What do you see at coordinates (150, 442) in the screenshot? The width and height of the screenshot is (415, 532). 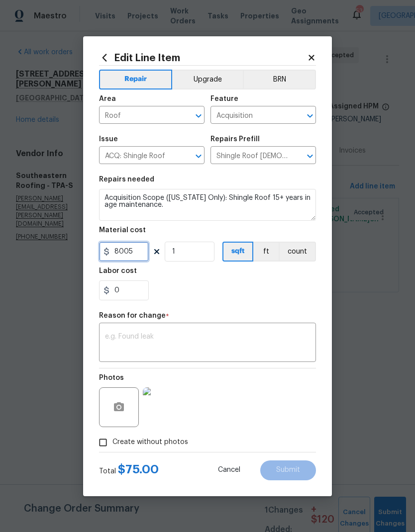 I see `span: Create without photos` at bounding box center [150, 442].